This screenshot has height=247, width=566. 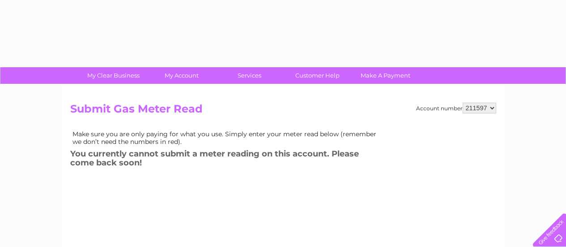 I want to click on h2: Submit Gas Meter Read, so click(x=283, y=111).